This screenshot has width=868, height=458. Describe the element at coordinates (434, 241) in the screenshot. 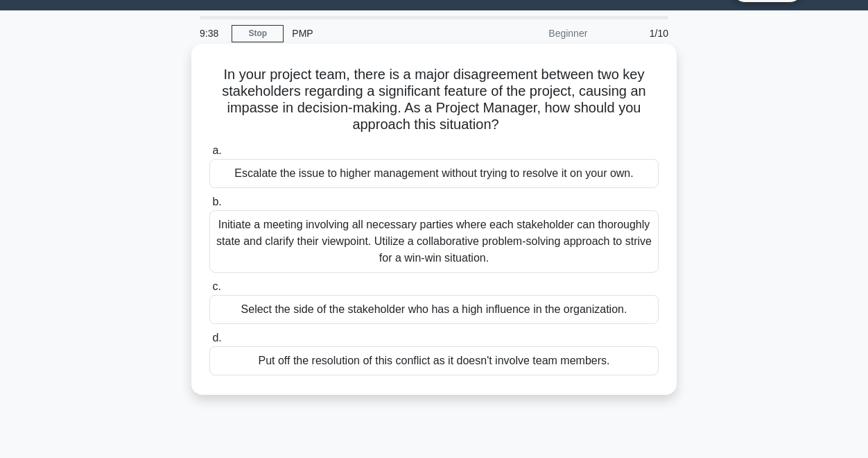

I see `div: Initiate a meeting involving all necessary parties where each stakeholder can thoroughly state an...` at that location.